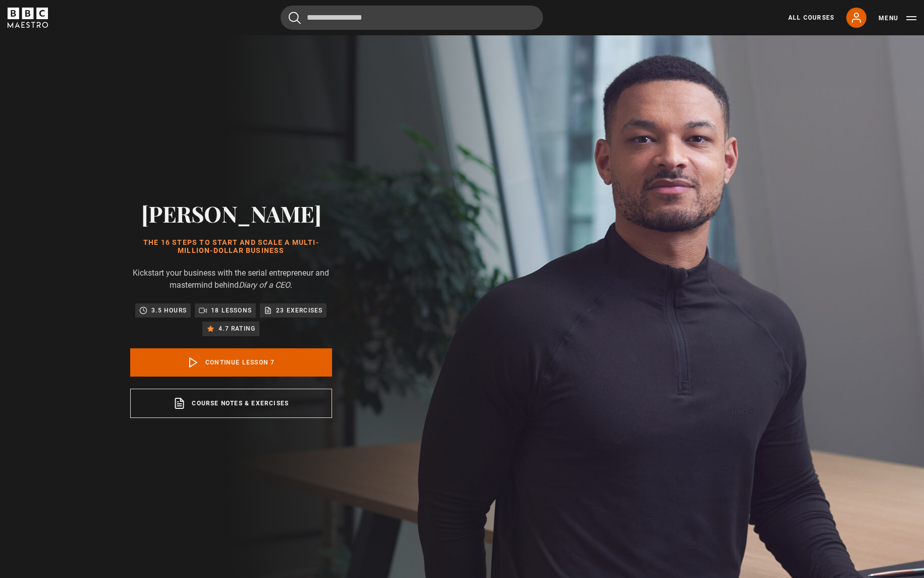 The image size is (924, 578). What do you see at coordinates (27, 18) in the screenshot?
I see `svg: BBC Maestro` at bounding box center [27, 18].